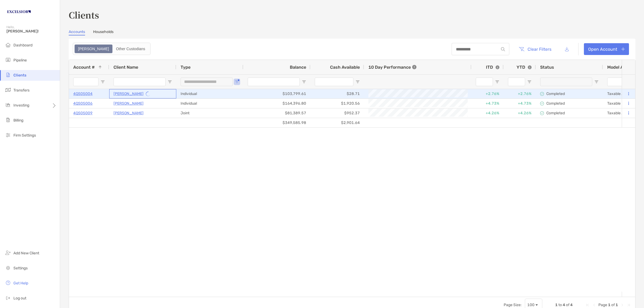  What do you see at coordinates (274, 82) in the screenshot?
I see `input: Balance Filter Input` at bounding box center [274, 82].